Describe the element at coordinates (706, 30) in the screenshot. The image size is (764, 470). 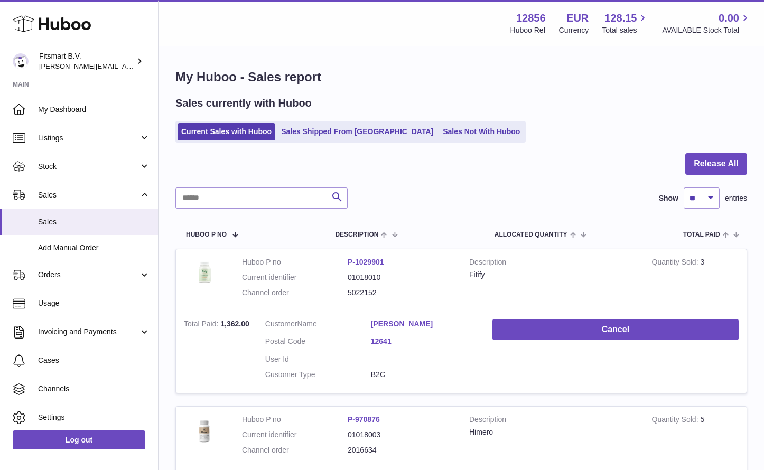
I see `span: AVAILABLE Stock Total` at that location.